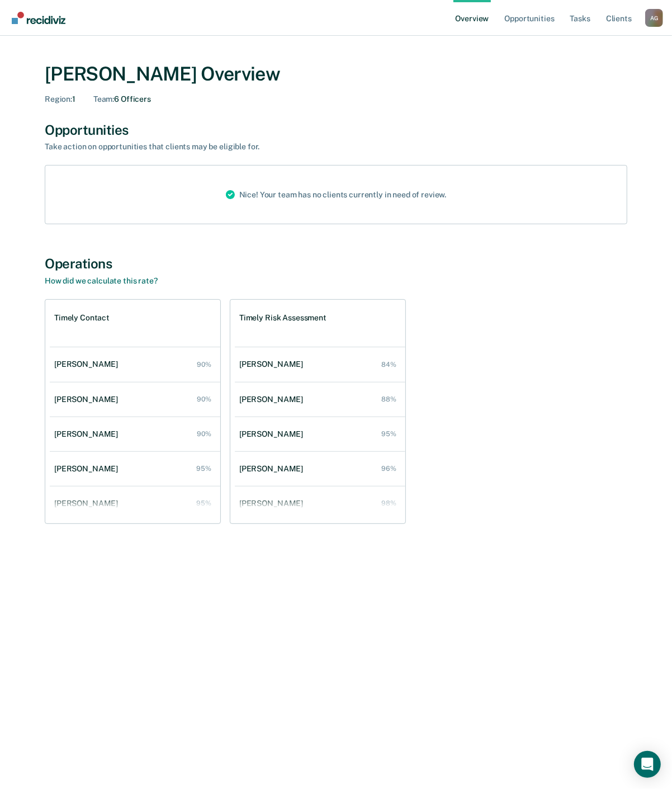 This screenshot has width=672, height=789. I want to click on div: 98%, so click(389, 503).